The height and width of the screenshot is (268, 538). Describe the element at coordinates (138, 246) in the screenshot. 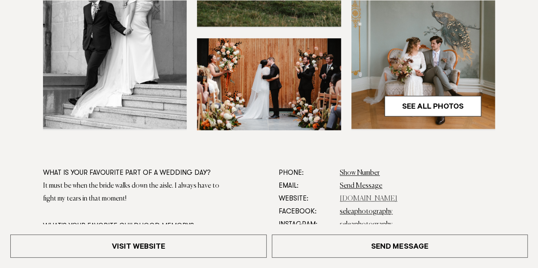

I see `a: Visit Website` at that location.